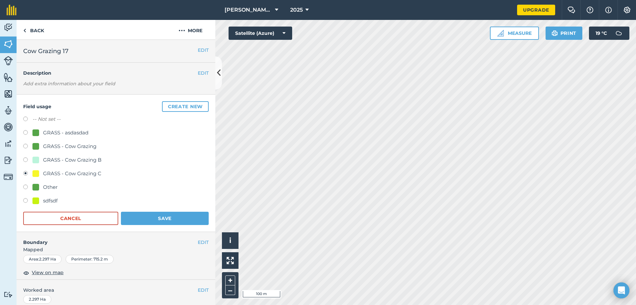  I want to click on span: Worked area, so click(116, 290).